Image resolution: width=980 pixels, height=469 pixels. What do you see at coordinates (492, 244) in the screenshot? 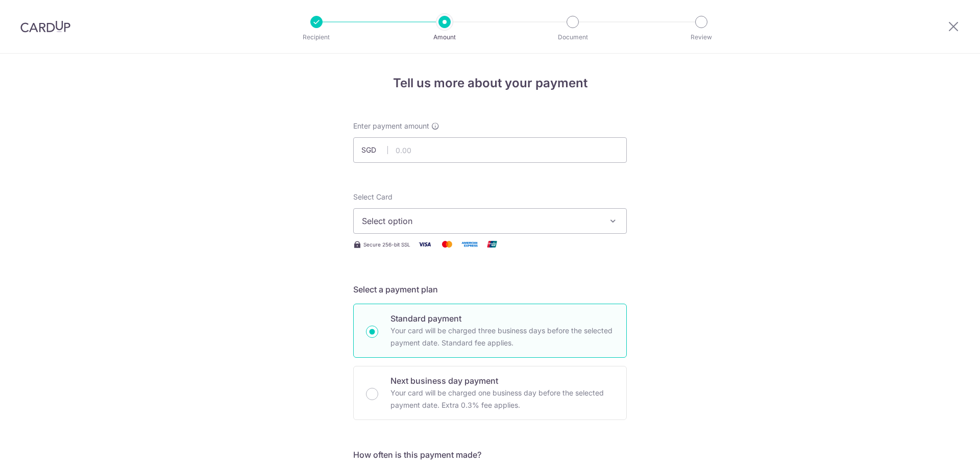
I see `img: Union Pay` at bounding box center [492, 244].